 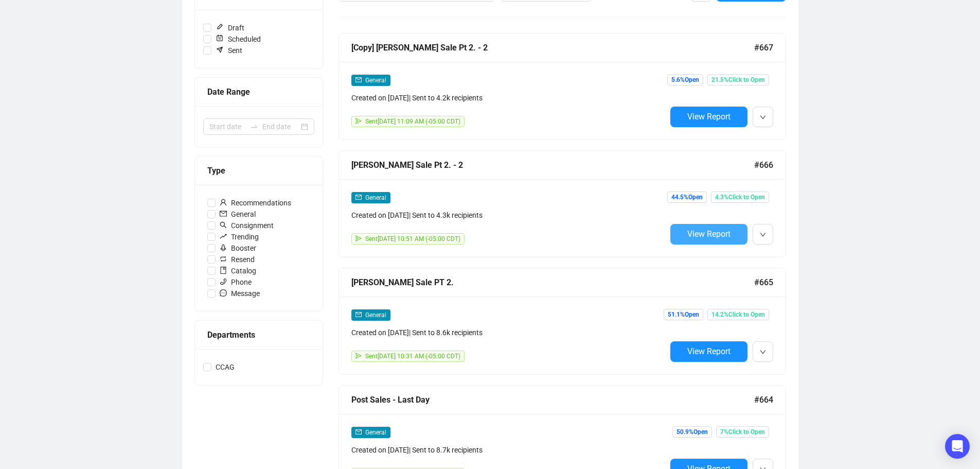 What do you see at coordinates (764, 399) in the screenshot?
I see `span: #664` at bounding box center [764, 399].